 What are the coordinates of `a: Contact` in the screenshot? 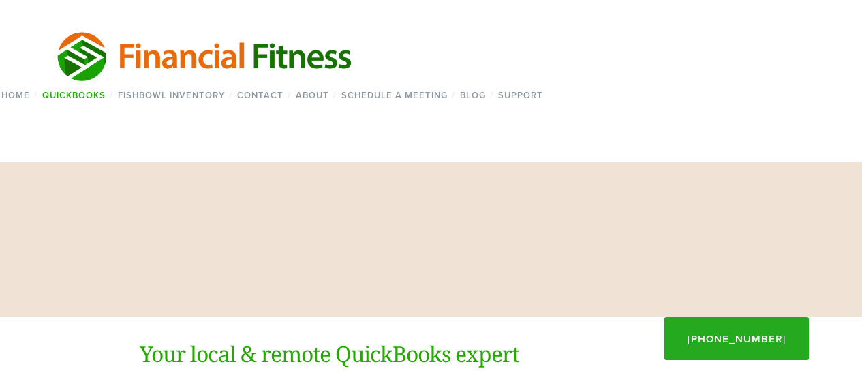 It's located at (260, 95).